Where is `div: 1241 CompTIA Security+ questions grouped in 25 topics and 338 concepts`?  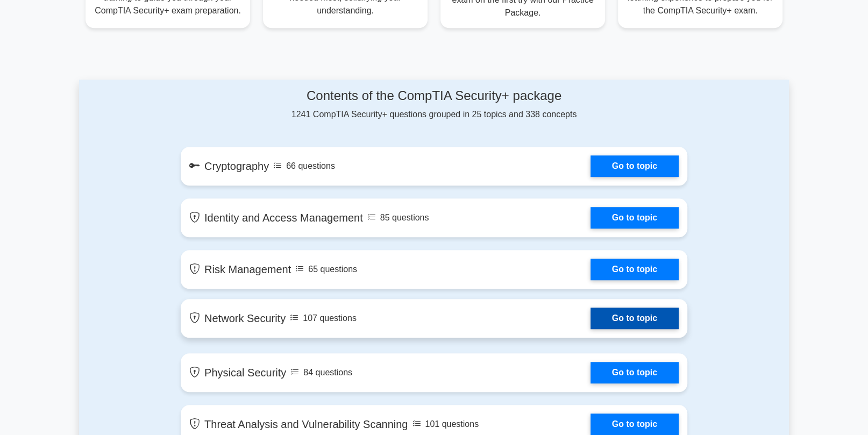 div: 1241 CompTIA Security+ questions grouped in 25 topics and 338 concepts is located at coordinates (434, 104).